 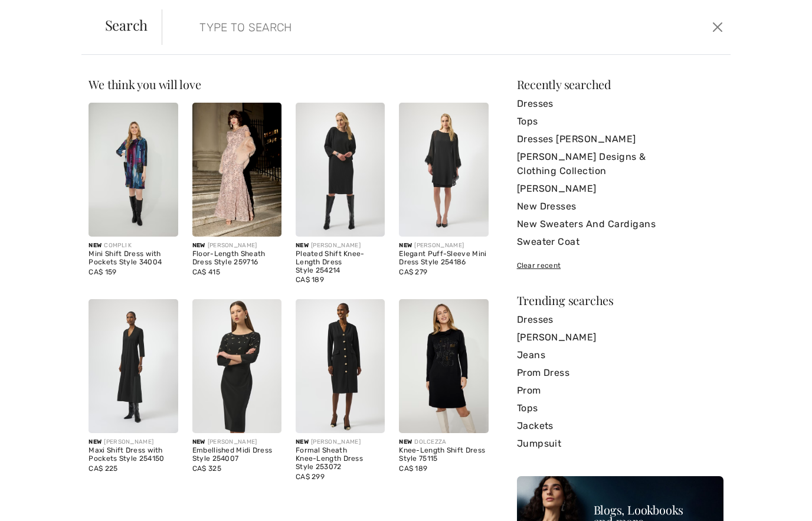 What do you see at coordinates (385, 27) in the screenshot?
I see `input: TYPE TO SEARCH` at bounding box center [385, 27].